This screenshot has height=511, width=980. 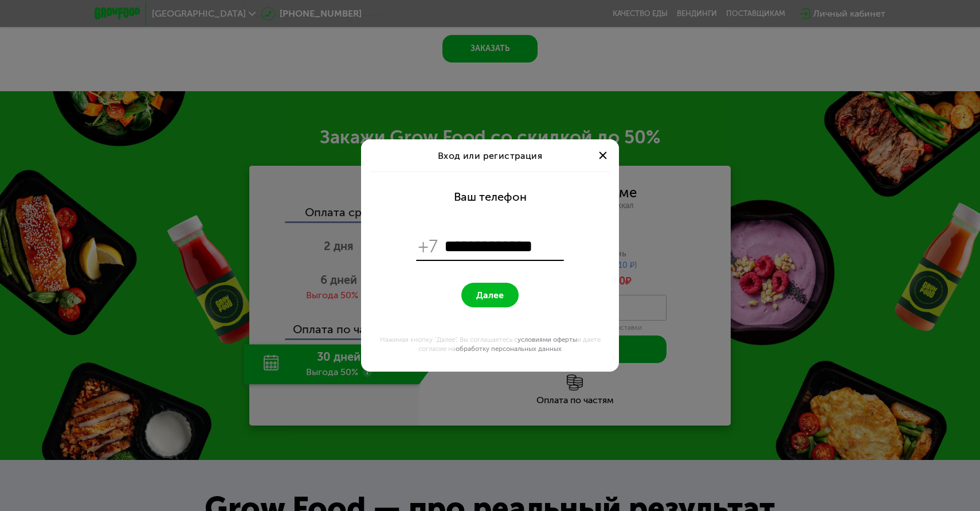 What do you see at coordinates (490, 295) in the screenshot?
I see `span: Далее` at bounding box center [490, 295].